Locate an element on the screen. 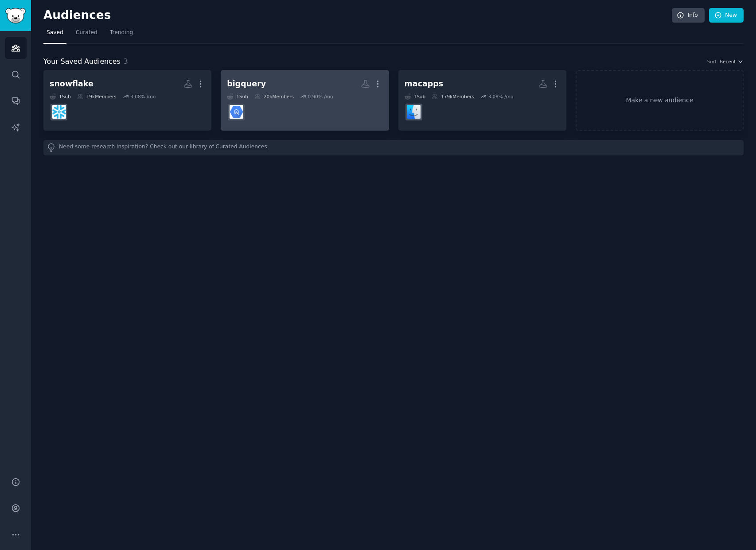 This screenshot has height=550, width=756. button: Recent is located at coordinates (731, 62).